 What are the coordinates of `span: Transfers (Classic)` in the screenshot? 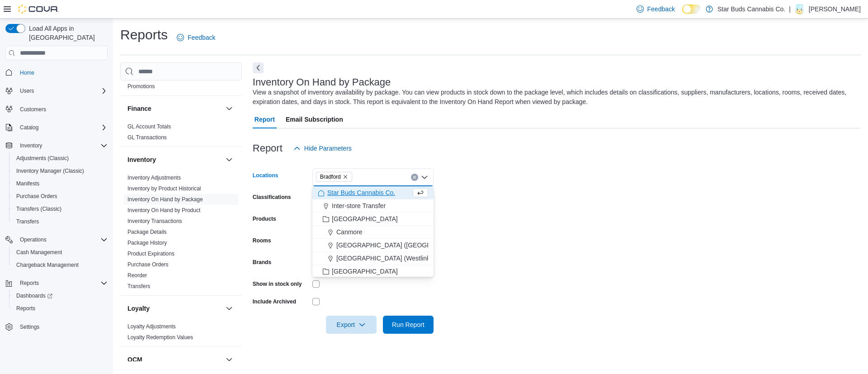 It's located at (60, 208).